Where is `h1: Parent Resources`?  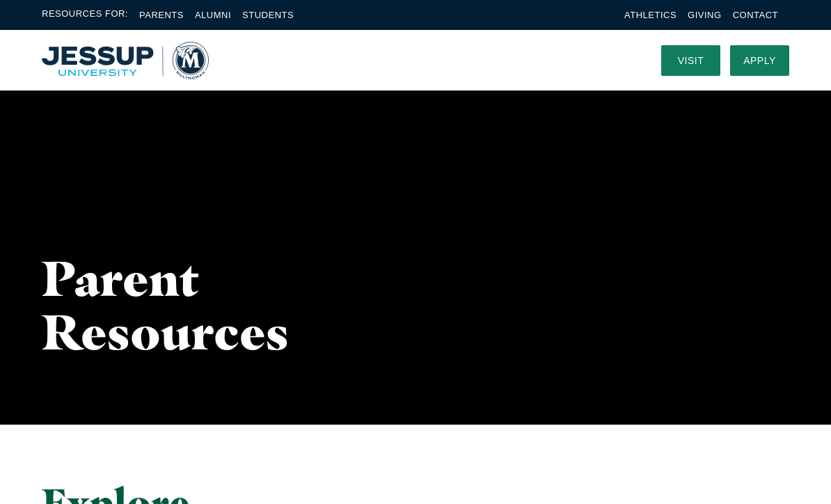 h1: Parent Resources is located at coordinates (189, 305).